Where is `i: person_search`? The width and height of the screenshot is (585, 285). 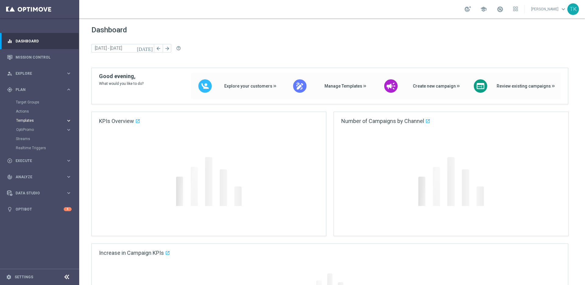 i: person_search is located at coordinates (10, 73).